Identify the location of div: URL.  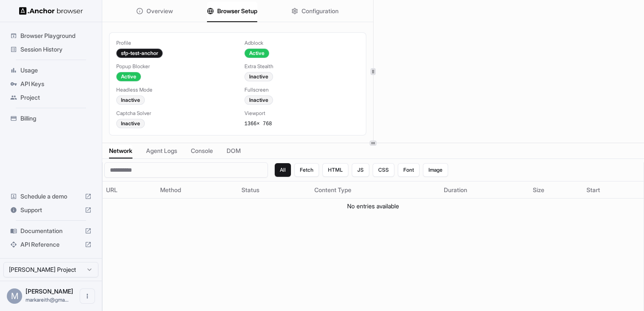
(129, 190).